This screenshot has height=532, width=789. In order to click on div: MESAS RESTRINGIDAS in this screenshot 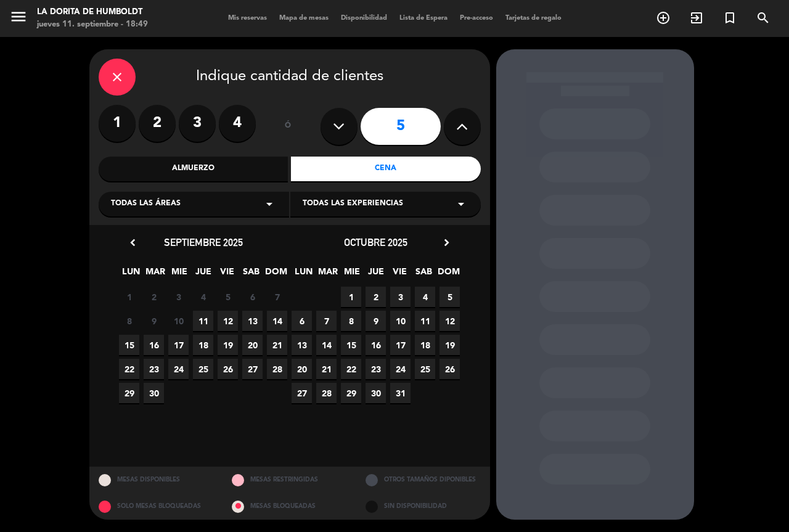, I will do `click(289, 480)`.